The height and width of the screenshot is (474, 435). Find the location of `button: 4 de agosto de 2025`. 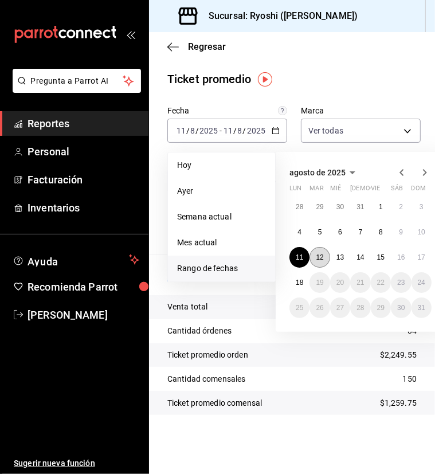

button: 4 de agosto de 2025 is located at coordinates (299, 232).